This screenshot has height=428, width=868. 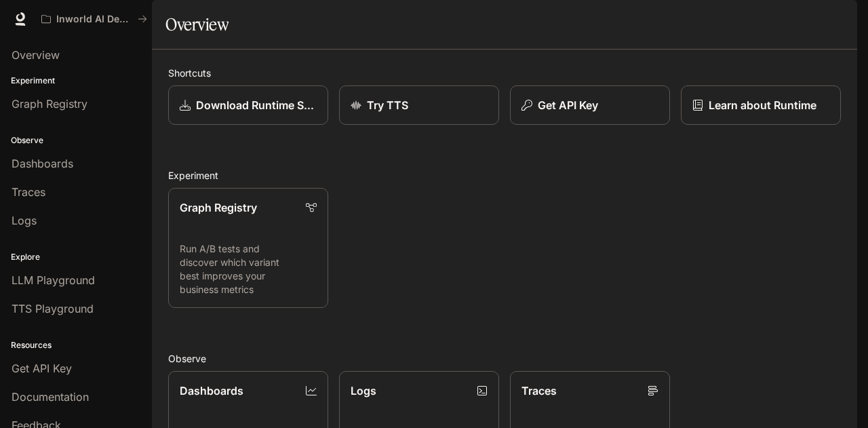 What do you see at coordinates (197, 25) in the screenshot?
I see `h1: Overview` at bounding box center [197, 25].